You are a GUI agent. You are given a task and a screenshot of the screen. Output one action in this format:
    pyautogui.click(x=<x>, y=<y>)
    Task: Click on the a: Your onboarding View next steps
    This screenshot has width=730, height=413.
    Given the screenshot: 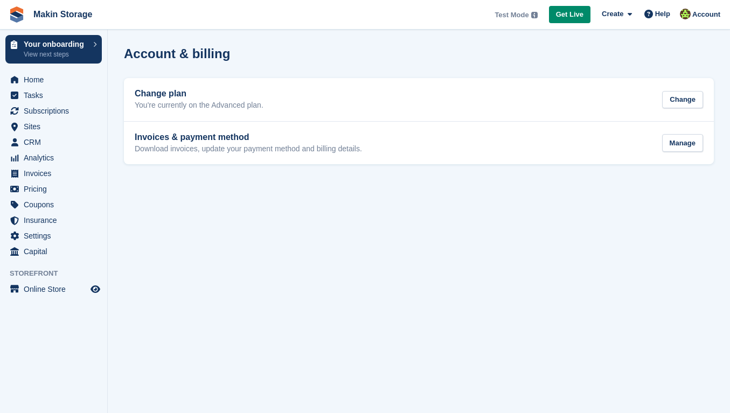 What is the action you would take?
    pyautogui.click(x=53, y=49)
    